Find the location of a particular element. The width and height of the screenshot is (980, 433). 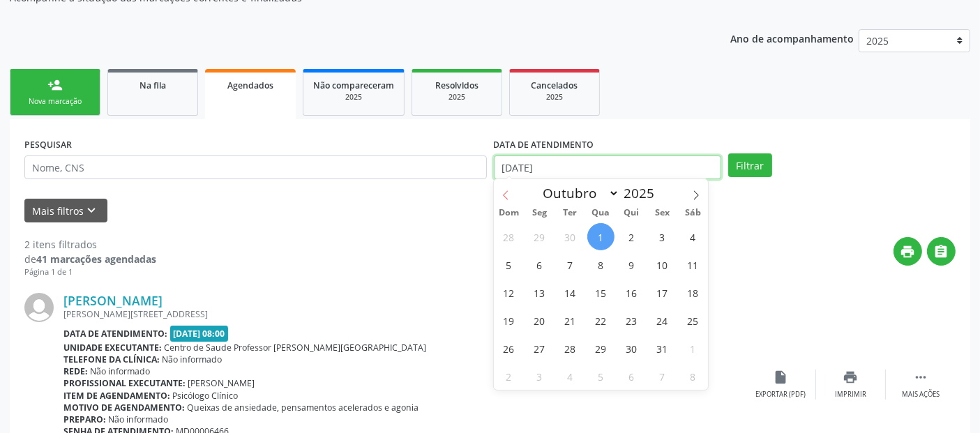

div: person_add is located at coordinates (55, 85).